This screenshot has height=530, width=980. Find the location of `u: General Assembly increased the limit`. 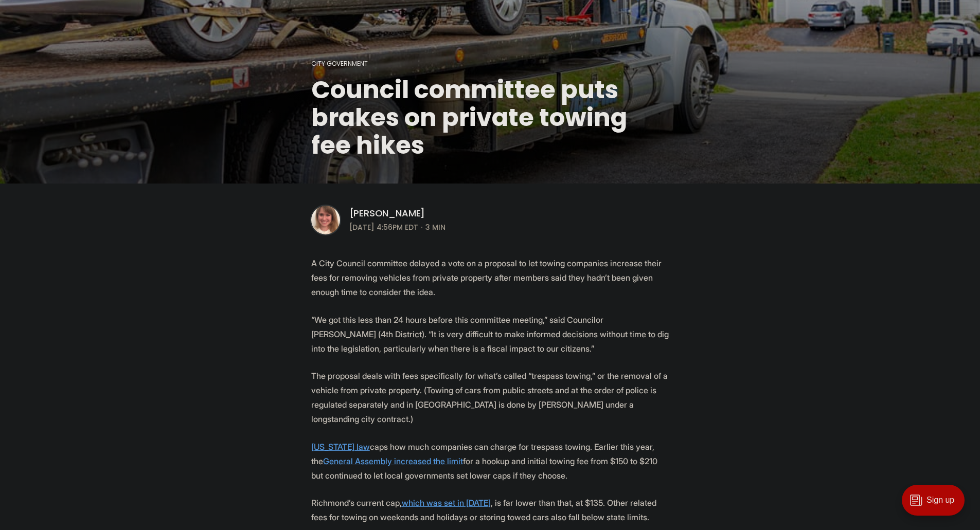

u: General Assembly increased the limit is located at coordinates (393, 461).